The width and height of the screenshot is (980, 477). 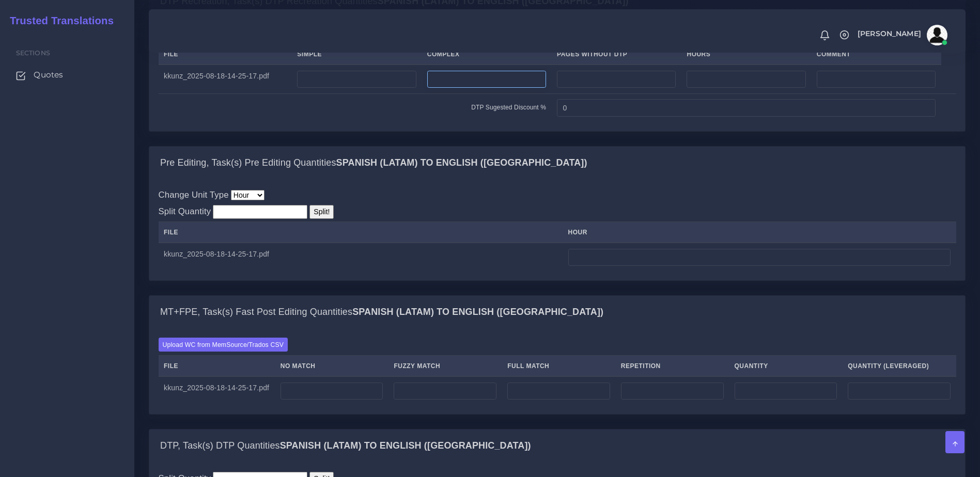 What do you see at coordinates (759, 232) in the screenshot?
I see `th: hour` at bounding box center [759, 232].